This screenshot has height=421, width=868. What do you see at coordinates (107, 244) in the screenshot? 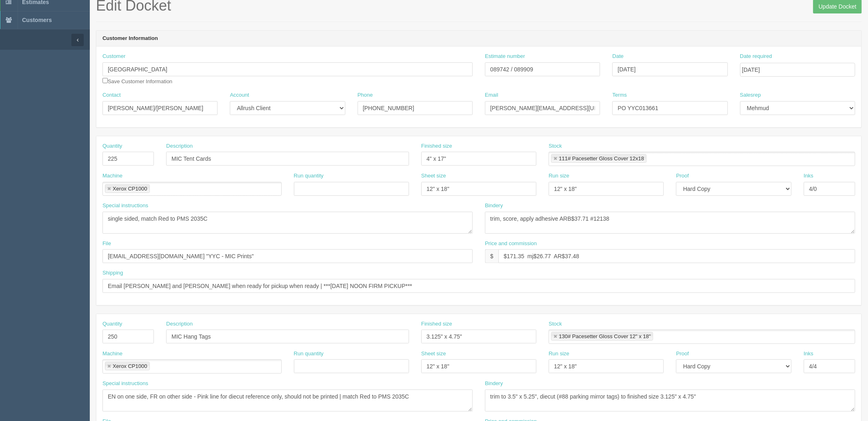
I see `label: File` at bounding box center [107, 244].